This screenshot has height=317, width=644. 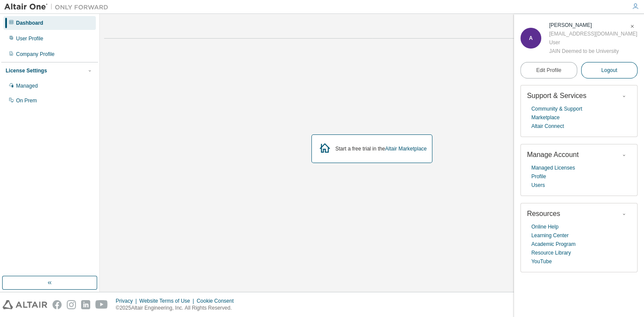 What do you see at coordinates (593, 25) in the screenshot?
I see `div: Anshuman Singh` at bounding box center [593, 25].